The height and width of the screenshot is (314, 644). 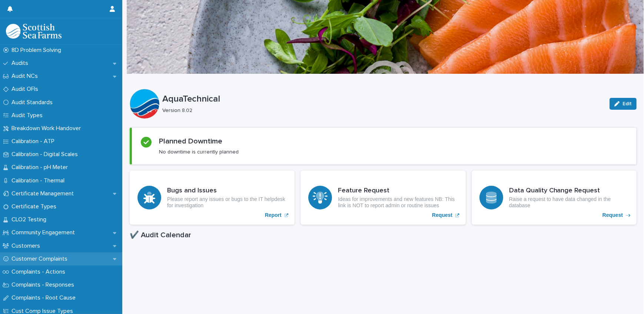 I want to click on p: Breakdown Work Handover, so click(x=47, y=128).